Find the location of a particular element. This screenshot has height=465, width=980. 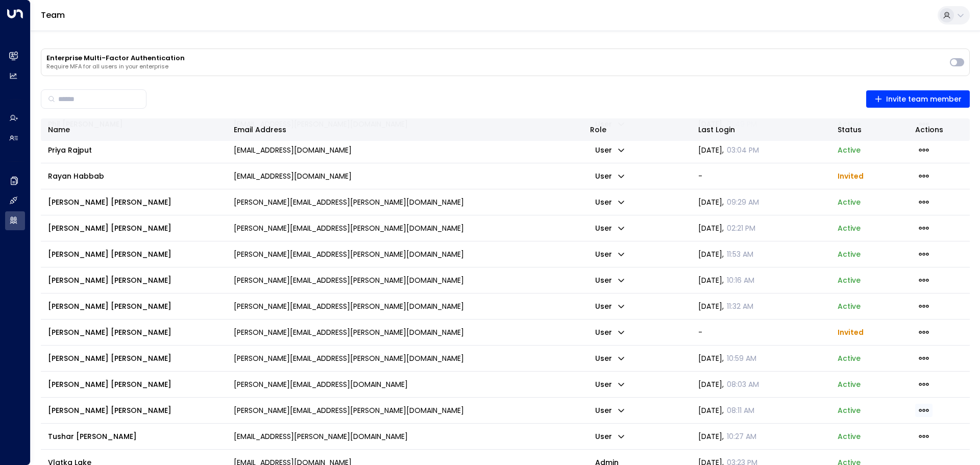

span: 10:59 AM is located at coordinates (742, 358).